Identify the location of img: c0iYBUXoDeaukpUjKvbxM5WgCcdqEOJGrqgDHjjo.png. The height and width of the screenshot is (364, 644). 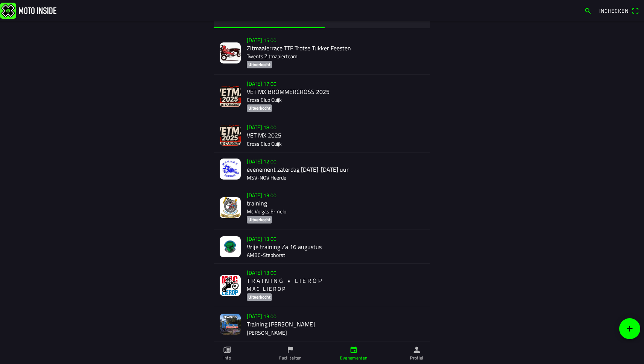
(230, 285).